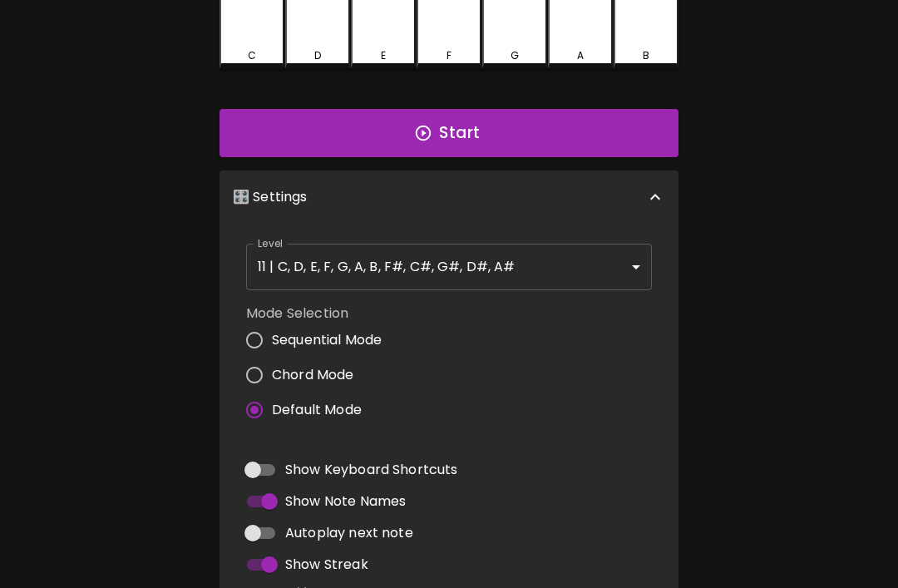 This screenshot has height=588, width=898. Describe the element at coordinates (252, 57) in the screenshot. I see `div: C` at that location.